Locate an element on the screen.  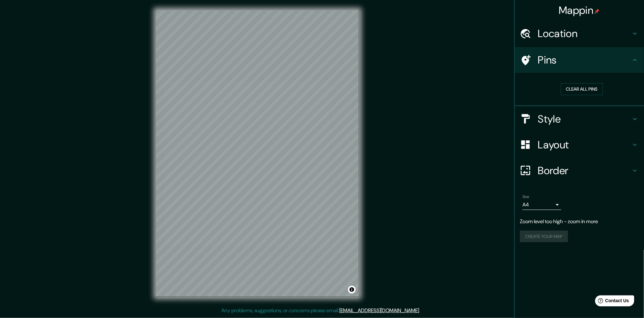
button: Clear all pins is located at coordinates (582, 89).